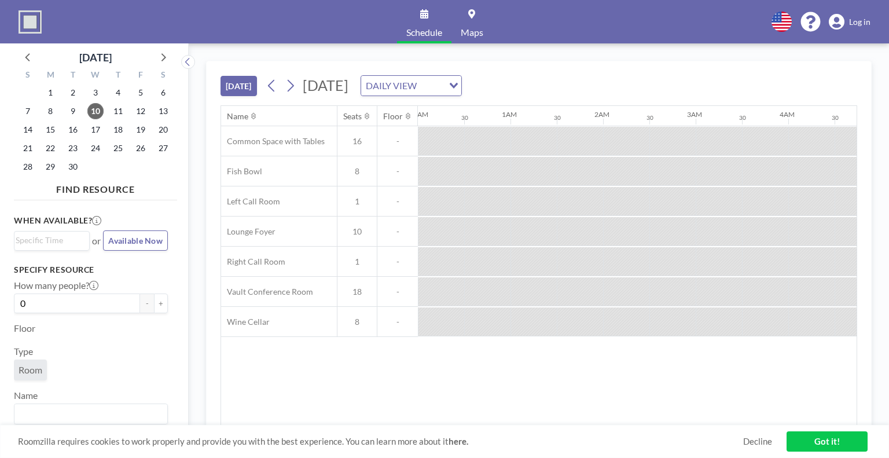  What do you see at coordinates (96, 148) in the screenshot?
I see `span: Wednesday, September 24, 2025` at bounding box center [96, 148].